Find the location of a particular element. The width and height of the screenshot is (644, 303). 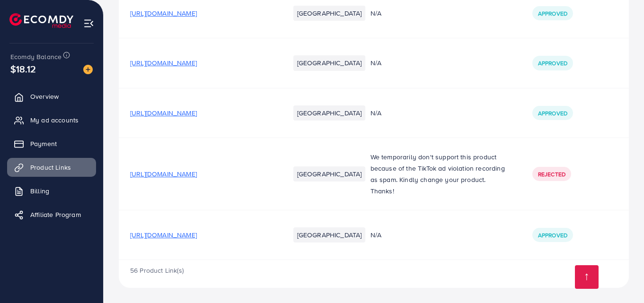

p: We temporarily don't support this product because of the TikTok ad violation recording as spam. K... is located at coordinates (440, 174).